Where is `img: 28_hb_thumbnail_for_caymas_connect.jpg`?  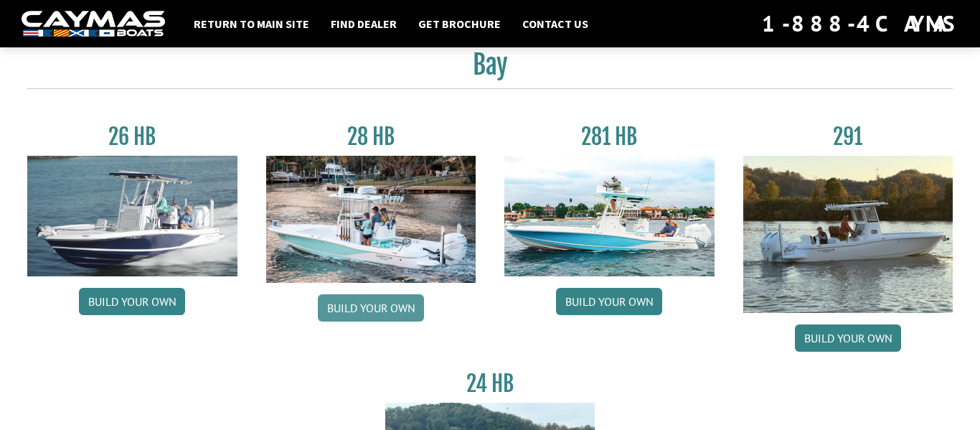 img: 28_hb_thumbnail_for_caymas_connect.jpg is located at coordinates (371, 218).